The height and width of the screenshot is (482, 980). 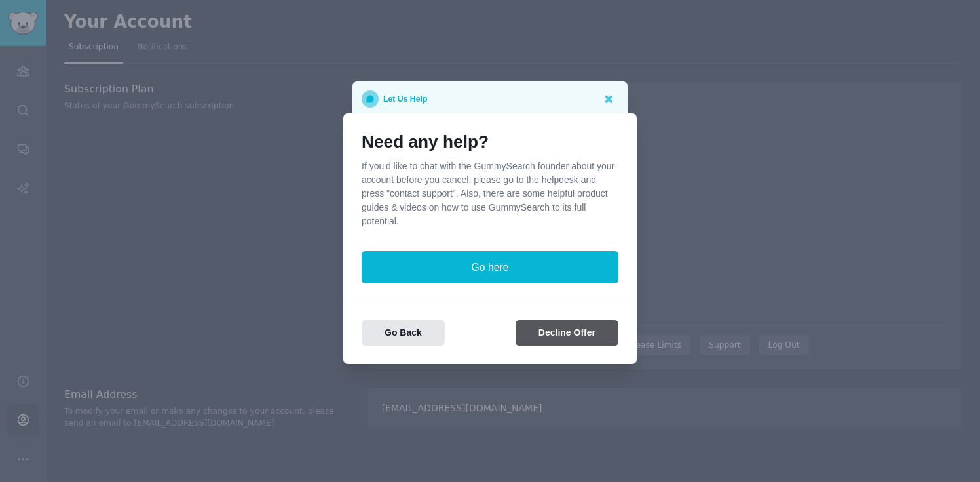 What do you see at coordinates (405, 99) in the screenshot?
I see `p: Let Us Help` at bounding box center [405, 99].